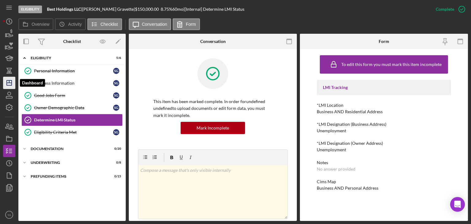  Describe the element at coordinates (74, 83) in the screenshot. I see `div: Business Information` at that location.